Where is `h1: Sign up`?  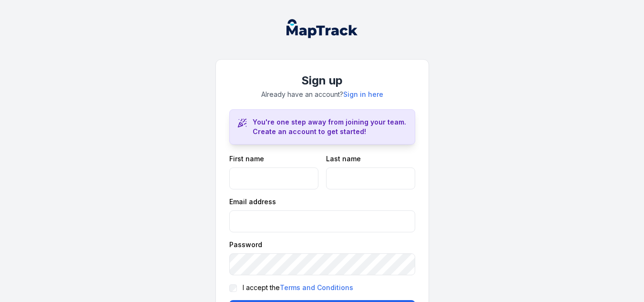 h1: Sign up is located at coordinates (322, 80).